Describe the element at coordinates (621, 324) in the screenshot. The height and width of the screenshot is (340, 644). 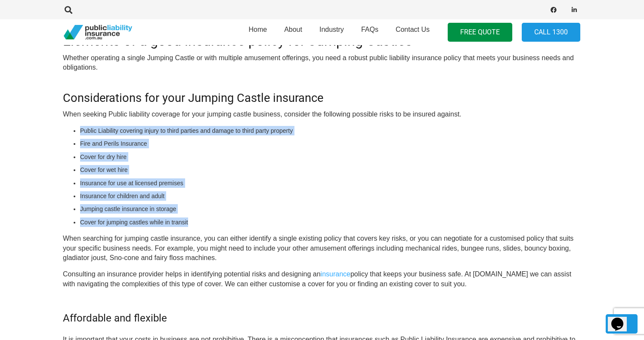
I see `a: Back to top` at that location.